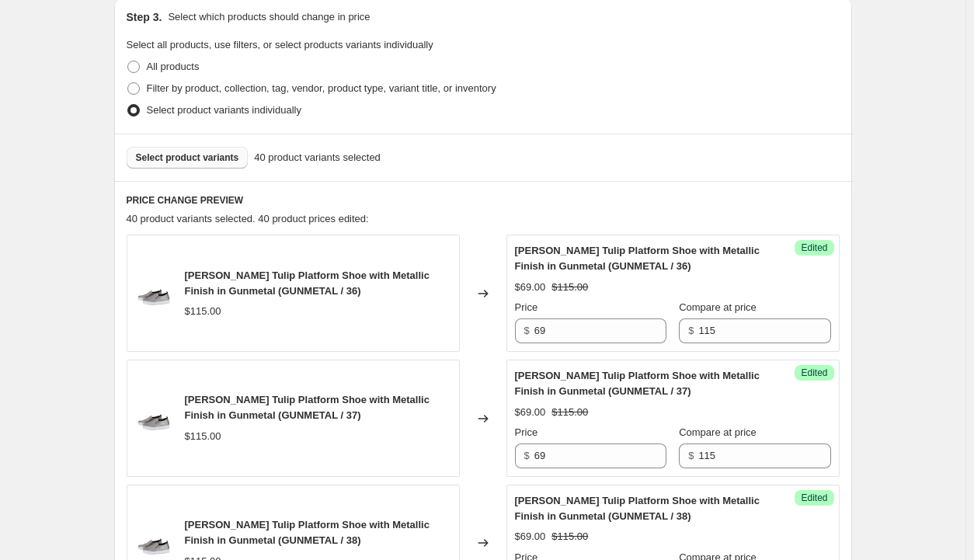 The image size is (974, 560). Describe the element at coordinates (484, 201) in the screenshot. I see `h6: PRICE CHANGE PREVIEW` at that location.